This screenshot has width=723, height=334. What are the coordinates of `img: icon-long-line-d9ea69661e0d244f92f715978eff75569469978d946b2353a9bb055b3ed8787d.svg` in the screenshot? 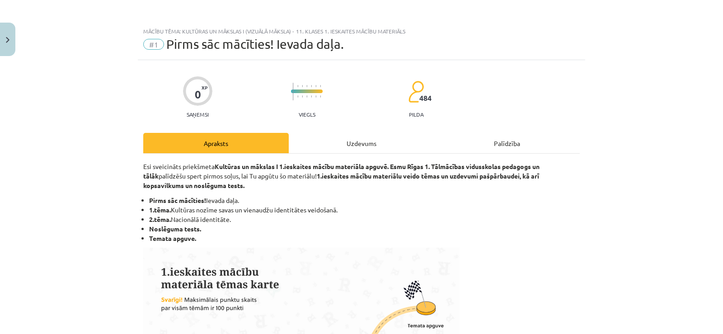 It's located at (293, 91).